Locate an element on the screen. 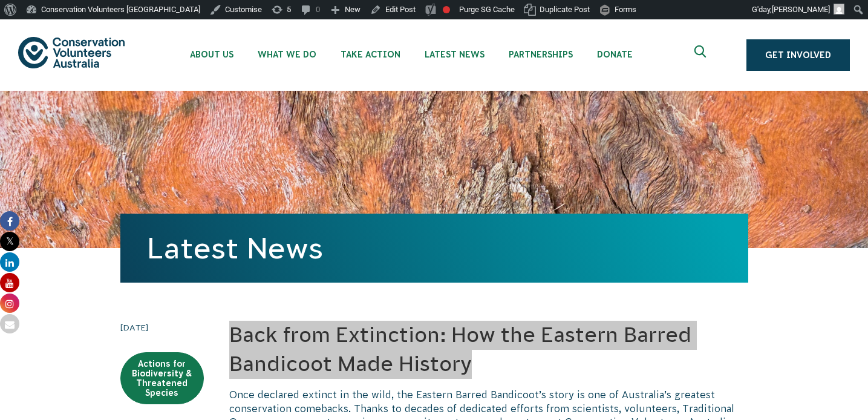  a: Actions for Biodiversity & Threatened Species is located at coordinates (162, 379).